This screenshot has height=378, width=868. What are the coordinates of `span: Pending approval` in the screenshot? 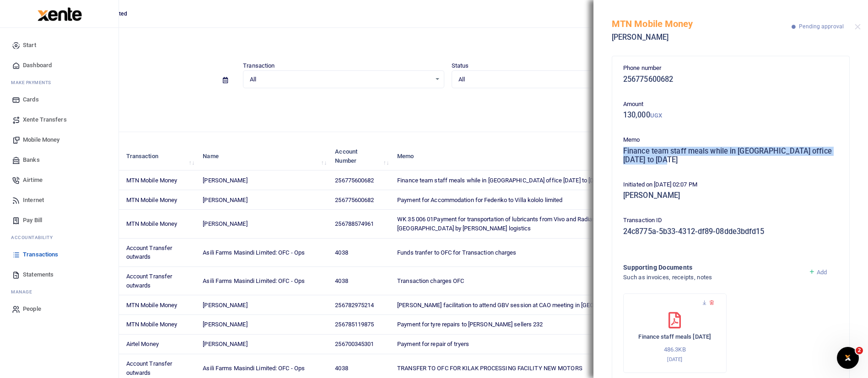 It's located at (821, 27).